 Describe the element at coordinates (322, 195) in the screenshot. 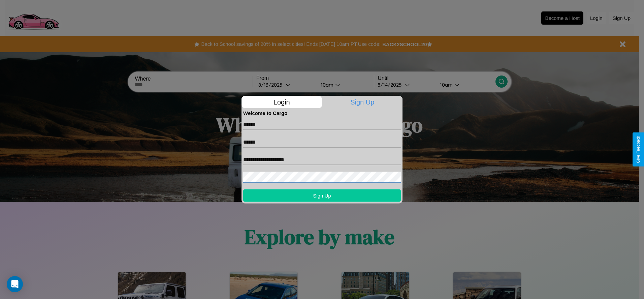

I see `button: Sign Up` at that location.